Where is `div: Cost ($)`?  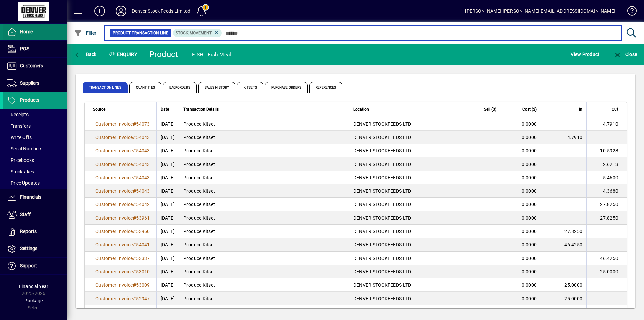
div: Cost ($) is located at coordinates (526, 109).